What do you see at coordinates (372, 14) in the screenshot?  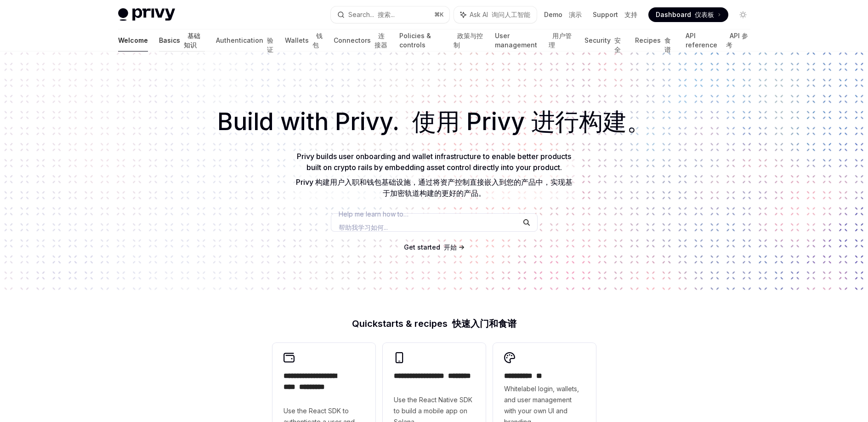 I see `div: Search...` at bounding box center [372, 14].